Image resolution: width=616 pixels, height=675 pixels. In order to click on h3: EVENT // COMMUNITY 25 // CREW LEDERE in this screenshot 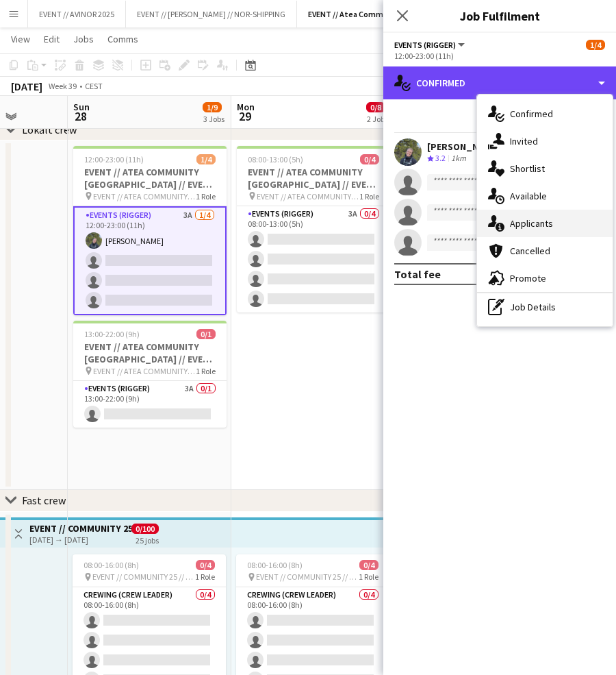, I will do `click(80, 529)`.